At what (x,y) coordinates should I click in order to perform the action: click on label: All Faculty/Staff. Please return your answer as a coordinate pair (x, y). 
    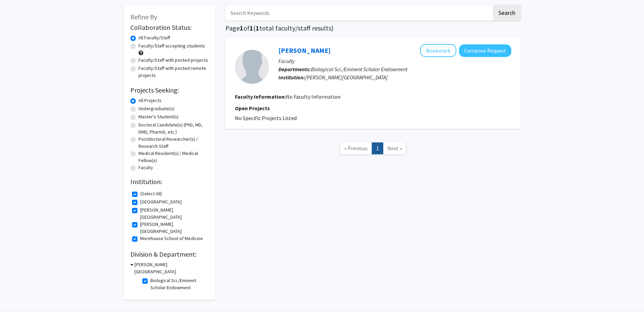
    Looking at the image, I should click on (154, 38).